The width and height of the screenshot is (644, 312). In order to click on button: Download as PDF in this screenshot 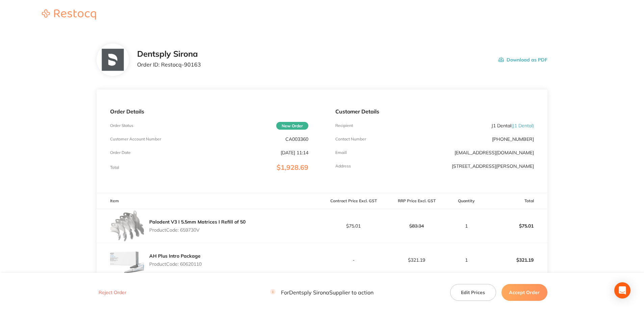, I will do `click(523, 60)`.